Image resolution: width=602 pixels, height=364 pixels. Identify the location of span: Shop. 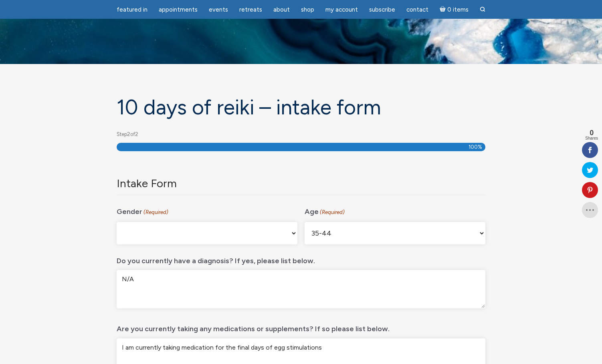
(308, 10).